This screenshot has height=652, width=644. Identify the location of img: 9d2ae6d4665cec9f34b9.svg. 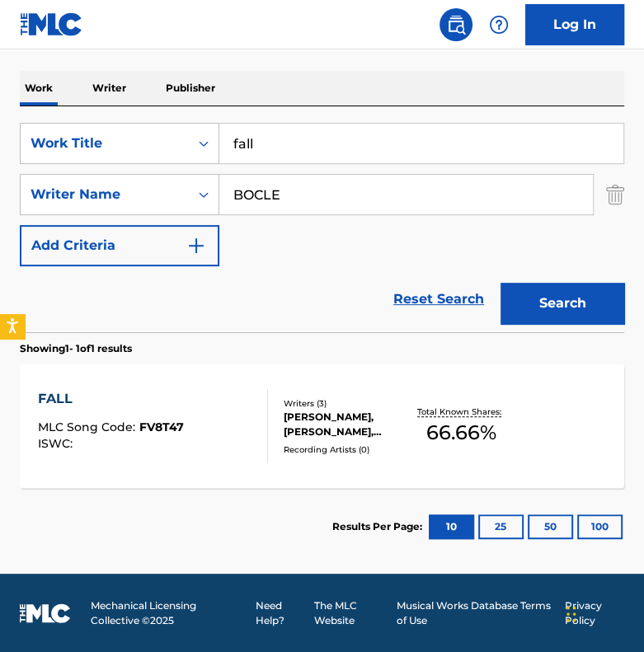
(196, 246).